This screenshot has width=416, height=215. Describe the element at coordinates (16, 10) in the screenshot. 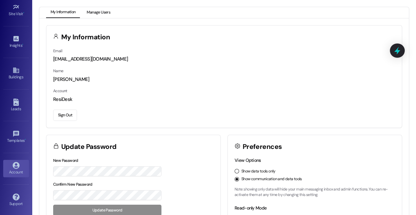

I see `a: Site Visit •` at that location.